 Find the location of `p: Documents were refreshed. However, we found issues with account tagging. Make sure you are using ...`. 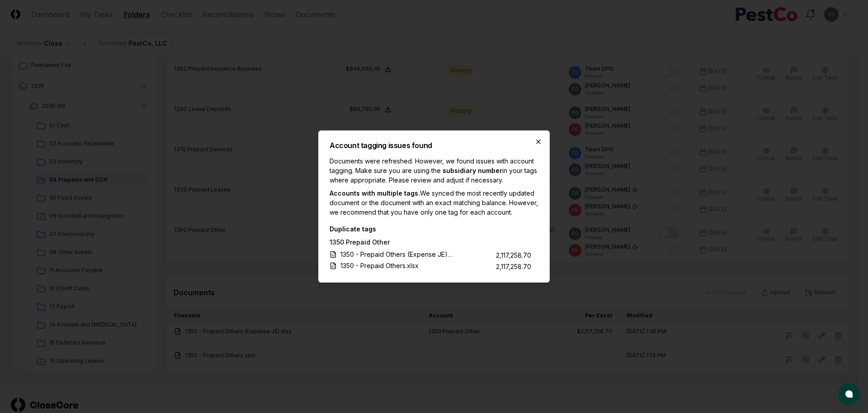

p: Documents were refreshed. However, we found issues with account tagging. Make sure you are using ... is located at coordinates (434, 170).